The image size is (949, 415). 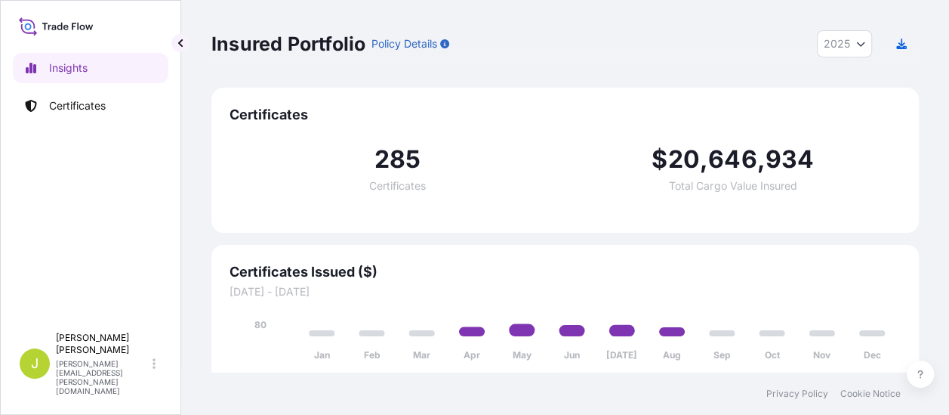 What do you see at coordinates (35, 363) in the screenshot?
I see `span: J` at bounding box center [35, 363].